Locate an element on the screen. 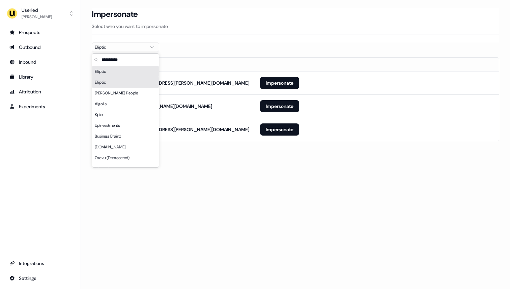  button: Elliptic is located at coordinates (125, 47).